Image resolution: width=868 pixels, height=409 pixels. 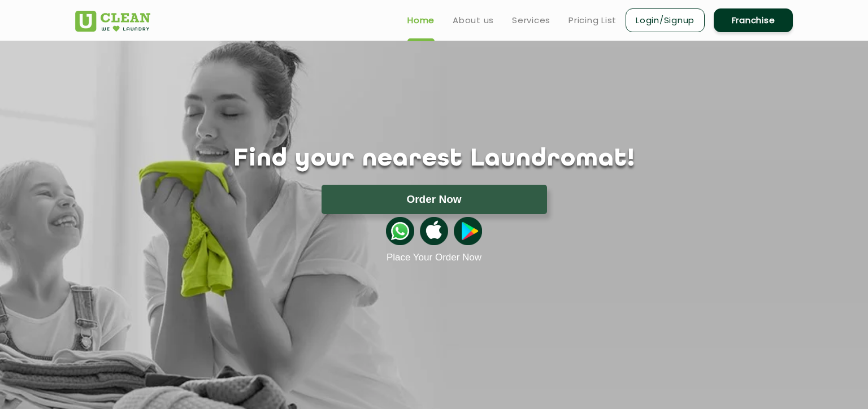 I want to click on h1: Find your nearest Laundromat!, so click(x=434, y=159).